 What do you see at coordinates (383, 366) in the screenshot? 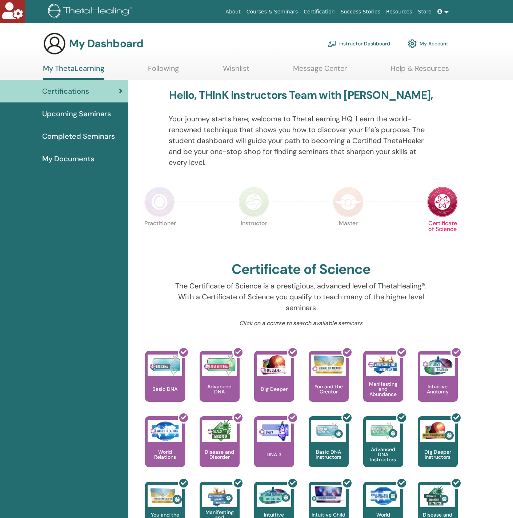
I see `img: Manifesting and Abundance` at bounding box center [383, 366].